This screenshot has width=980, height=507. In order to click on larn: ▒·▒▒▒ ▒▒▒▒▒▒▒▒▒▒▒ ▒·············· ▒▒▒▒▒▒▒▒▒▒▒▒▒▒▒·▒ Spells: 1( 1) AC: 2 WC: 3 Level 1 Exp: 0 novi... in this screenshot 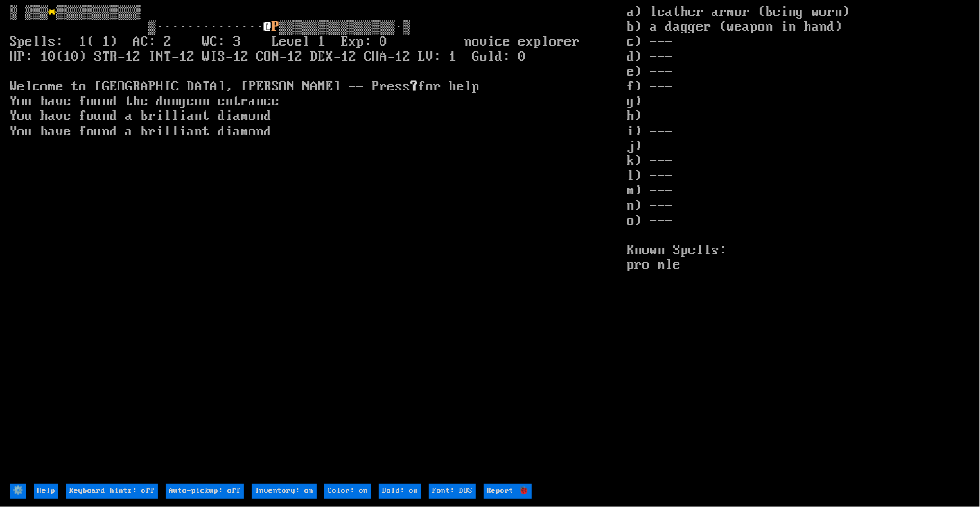, I will do `click(318, 243)`.